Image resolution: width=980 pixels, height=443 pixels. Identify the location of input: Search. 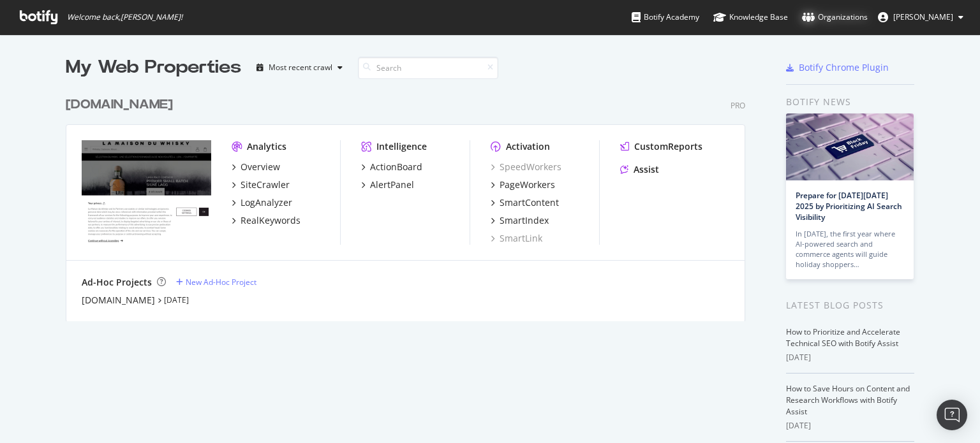
(428, 68).